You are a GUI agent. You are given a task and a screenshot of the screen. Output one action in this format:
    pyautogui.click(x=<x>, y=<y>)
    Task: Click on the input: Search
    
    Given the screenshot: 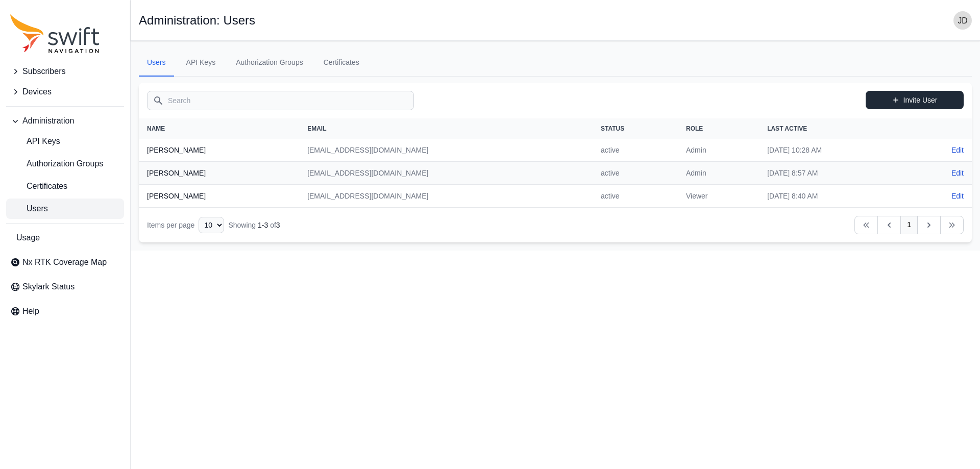 What is the action you would take?
    pyautogui.click(x=280, y=101)
    